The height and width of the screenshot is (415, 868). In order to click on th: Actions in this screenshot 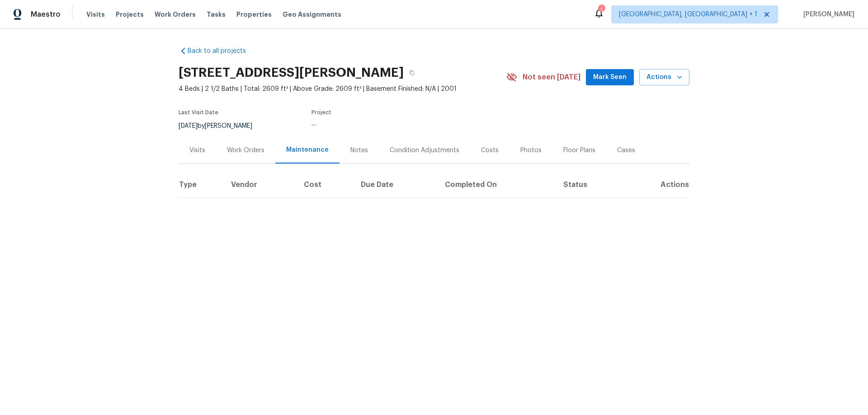, I will do `click(657, 185)`.